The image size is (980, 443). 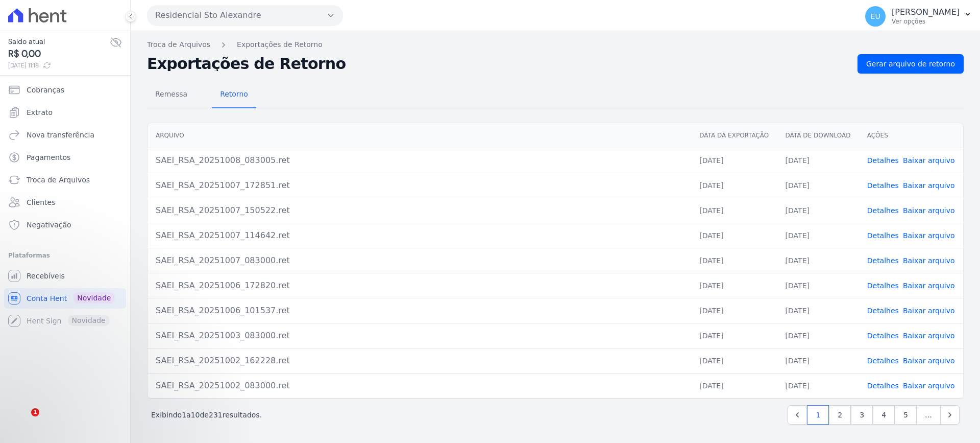 I want to click on span: Pagamentos, so click(x=48, y=157).